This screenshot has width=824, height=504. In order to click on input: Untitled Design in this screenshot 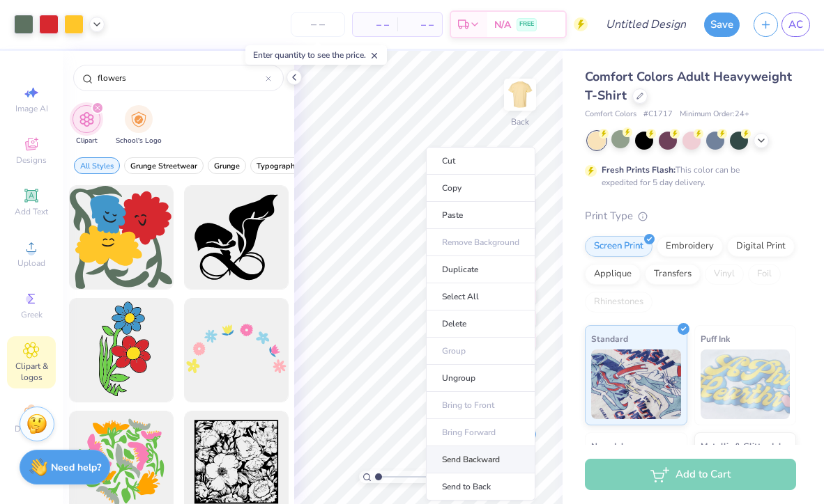, I will do `click(646, 25)`.